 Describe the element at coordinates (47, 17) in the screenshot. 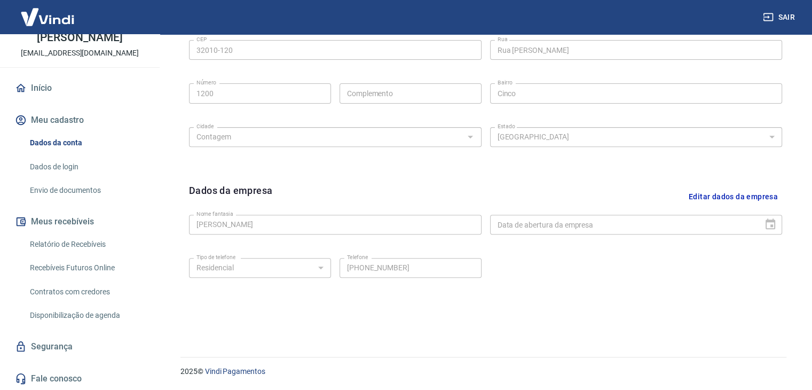

I see `img: Vindi` at that location.